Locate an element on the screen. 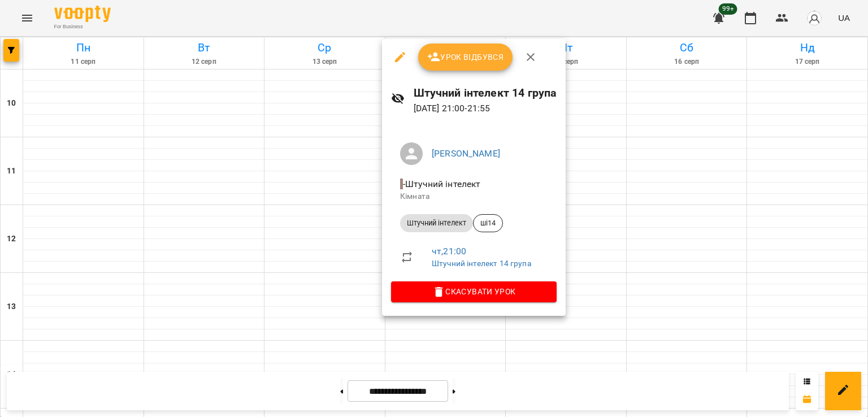  button: Урок відбувся is located at coordinates (466, 57).